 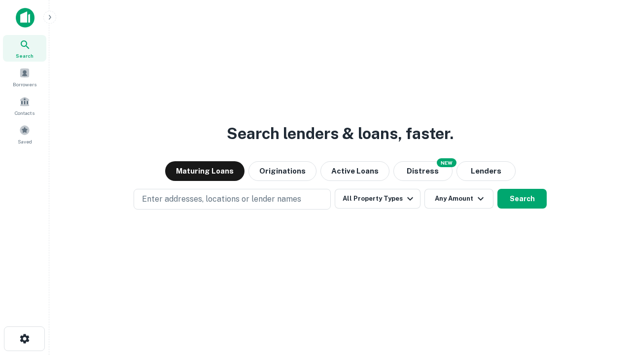 I want to click on span: Saved, so click(x=25, y=141).